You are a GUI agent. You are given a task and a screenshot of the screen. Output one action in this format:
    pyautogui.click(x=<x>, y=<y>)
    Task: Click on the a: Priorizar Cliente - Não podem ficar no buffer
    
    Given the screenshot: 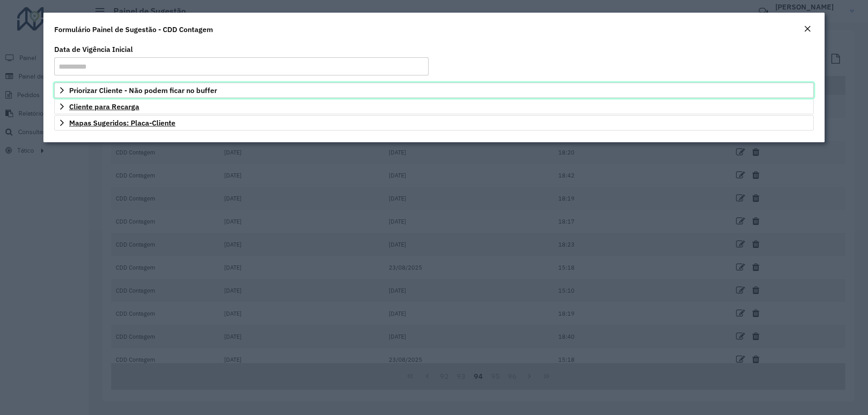 What is the action you would take?
    pyautogui.click(x=434, y=90)
    